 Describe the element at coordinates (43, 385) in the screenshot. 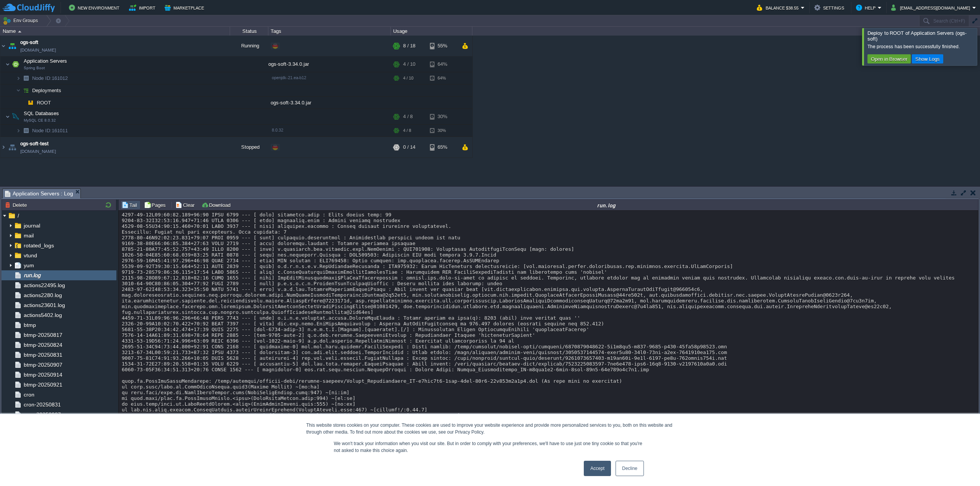

I see `a: btmp-20250921` at that location.